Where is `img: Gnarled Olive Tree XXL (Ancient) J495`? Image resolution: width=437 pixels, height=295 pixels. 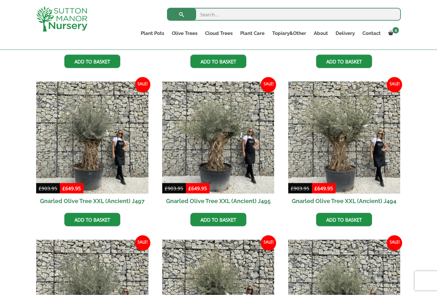 img: Gnarled Olive Tree XXL (Ancient) J495 is located at coordinates (218, 138).